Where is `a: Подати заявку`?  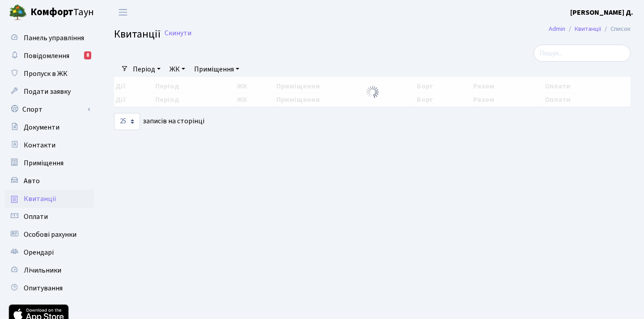
a: Подати заявку is located at coordinates (49, 92).